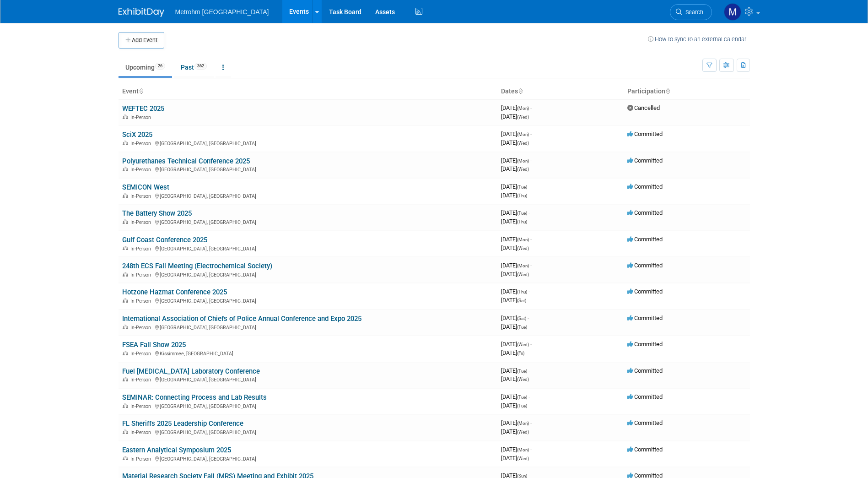 The height and width of the screenshot is (478, 868). What do you see at coordinates (667, 91) in the screenshot?
I see `a: Sort by Participation Type` at bounding box center [667, 91].